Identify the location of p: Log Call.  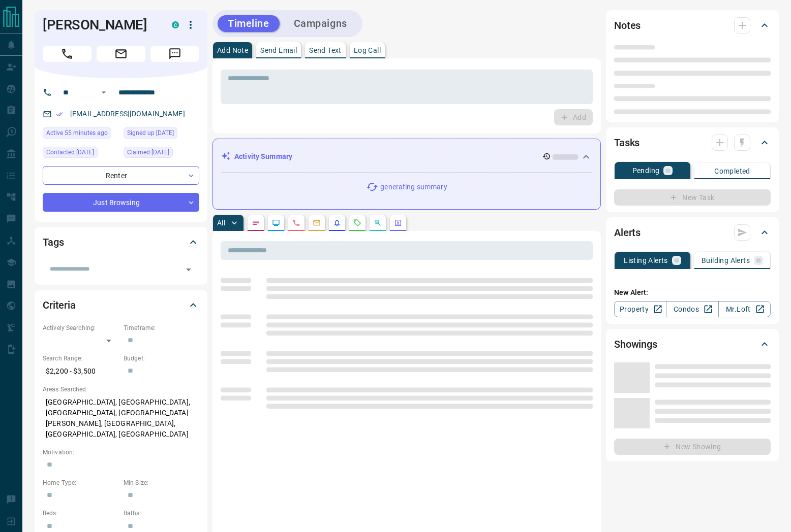
(367, 50).